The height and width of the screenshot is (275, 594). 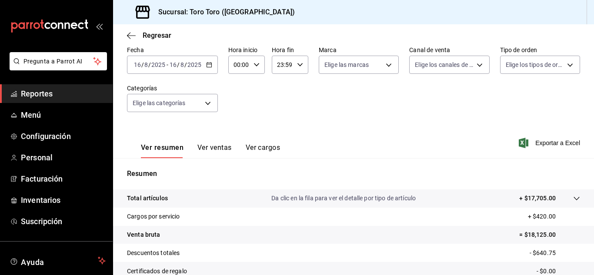 I want to click on label: Canal de venta, so click(x=449, y=50).